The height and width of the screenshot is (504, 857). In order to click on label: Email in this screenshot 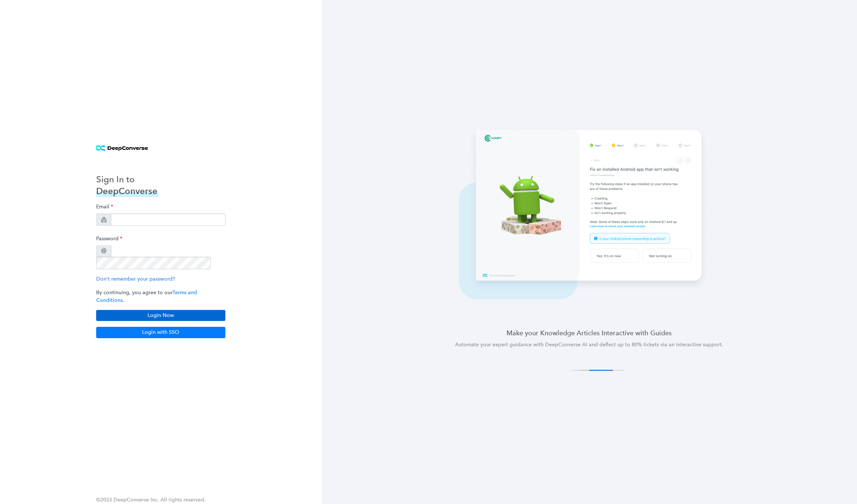, I will do `click(104, 206)`.